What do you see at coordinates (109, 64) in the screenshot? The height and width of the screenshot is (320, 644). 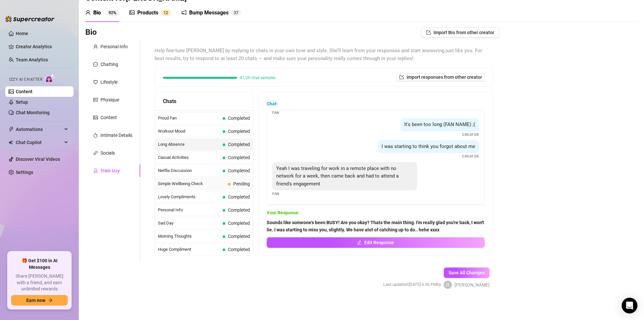 I see `div: Chatting` at bounding box center [109, 64].